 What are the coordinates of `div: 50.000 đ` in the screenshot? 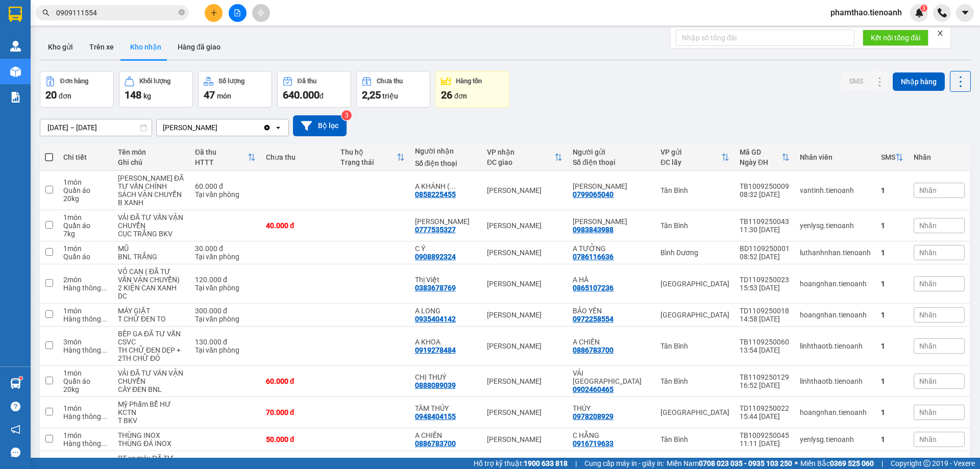 It's located at (298, 440).